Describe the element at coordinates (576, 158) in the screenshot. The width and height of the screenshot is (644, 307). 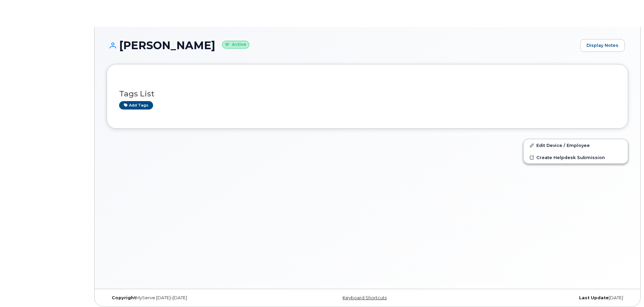
I see `a: Create Helpdesk Submission` at that location.